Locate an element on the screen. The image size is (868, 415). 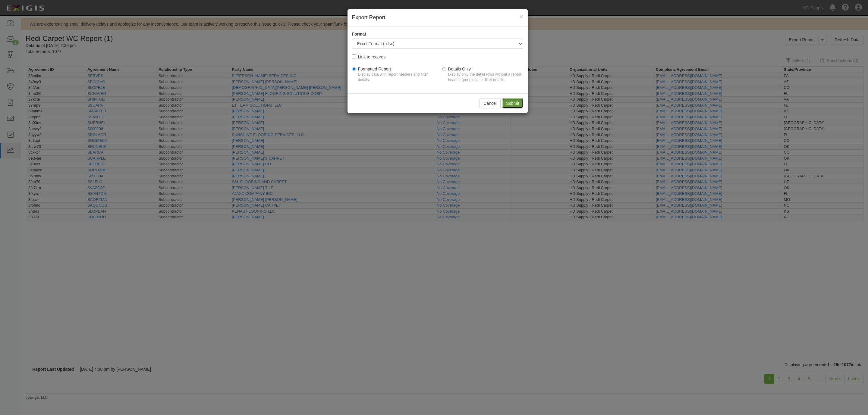
label: Formatted Report is located at coordinates (392, 76).